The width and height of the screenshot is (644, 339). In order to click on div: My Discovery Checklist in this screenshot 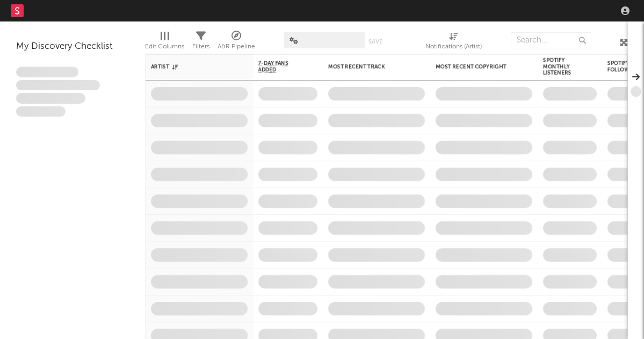, I will do `click(73, 47)`.